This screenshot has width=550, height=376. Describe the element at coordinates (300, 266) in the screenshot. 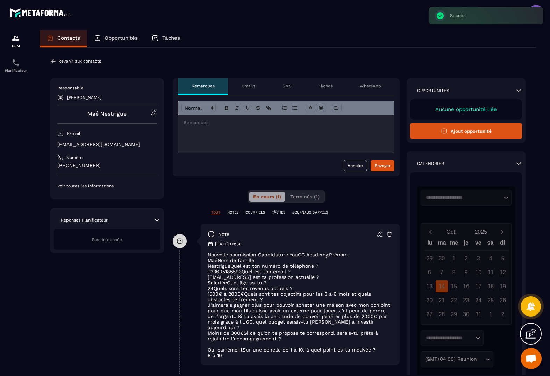

I see `p: NestrigueQuel est ton numéro de téléphone ?` at that location.